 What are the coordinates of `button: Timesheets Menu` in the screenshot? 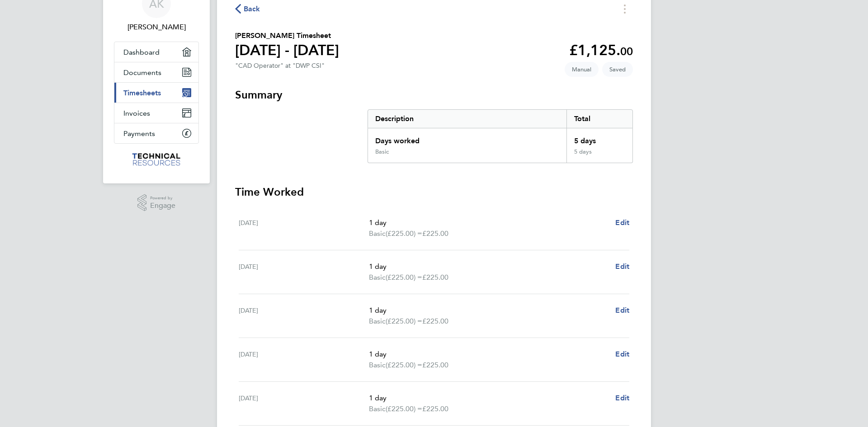 It's located at (625, 8).